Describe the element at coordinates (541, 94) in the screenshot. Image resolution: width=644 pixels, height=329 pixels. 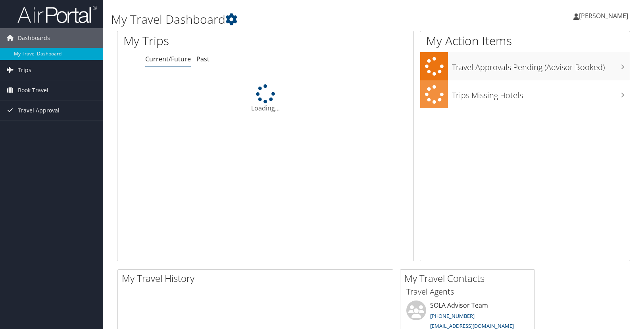
I see `h3: Trips Missing Hotels` at that location.